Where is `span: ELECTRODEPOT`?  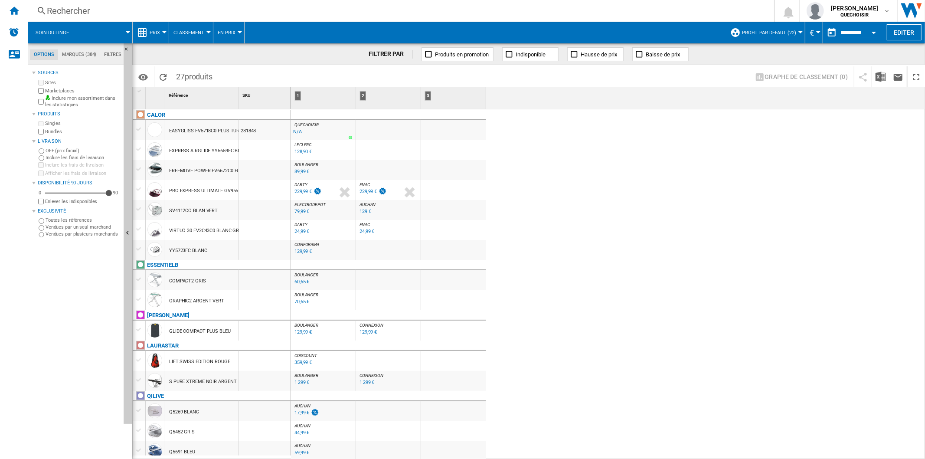
span: ELECTRODEPOT is located at coordinates (310, 204).